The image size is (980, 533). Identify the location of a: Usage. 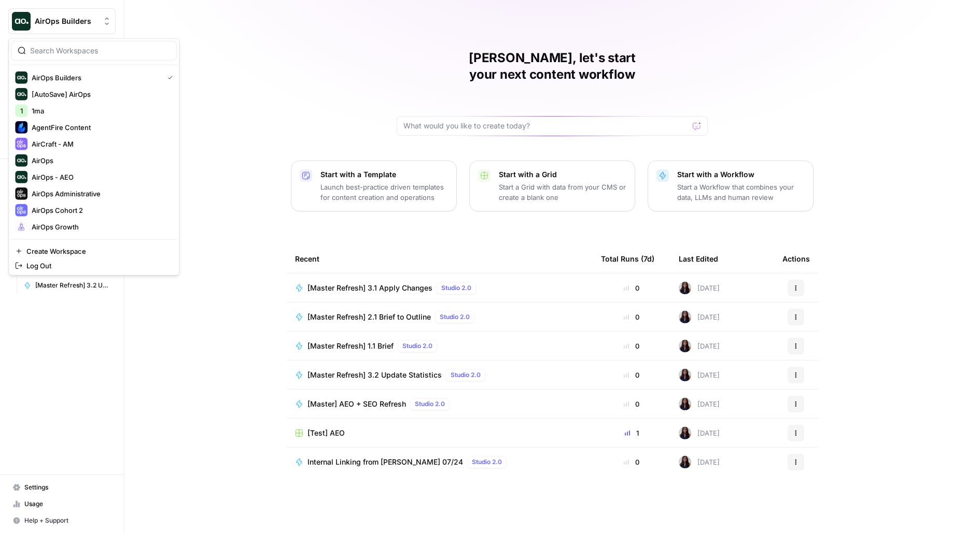
(62, 504).